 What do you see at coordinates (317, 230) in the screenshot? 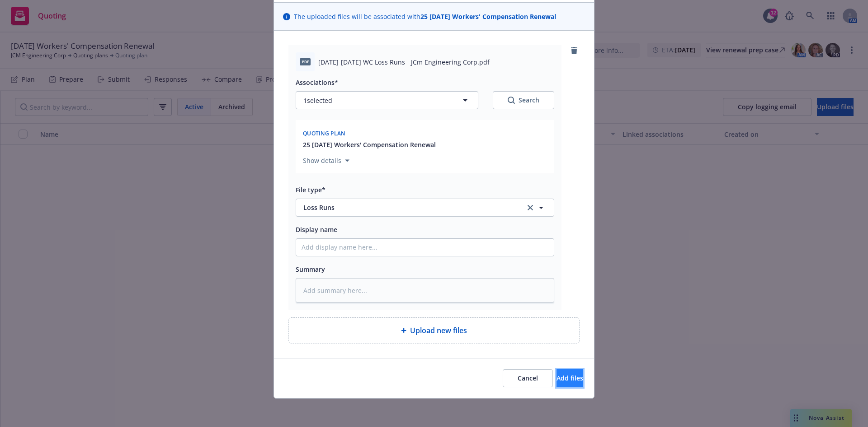
I see `span: Display name` at bounding box center [317, 230].